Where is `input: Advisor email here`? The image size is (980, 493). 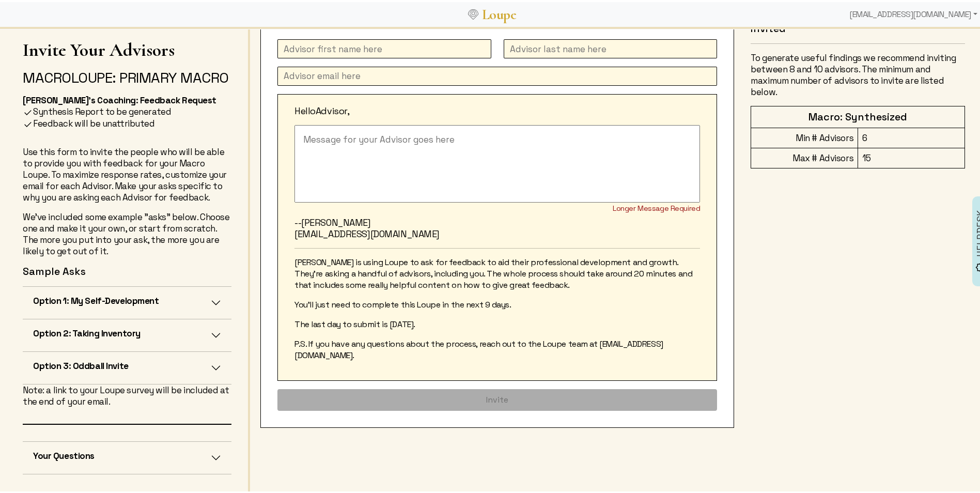 input: Advisor email here is located at coordinates (497, 74).